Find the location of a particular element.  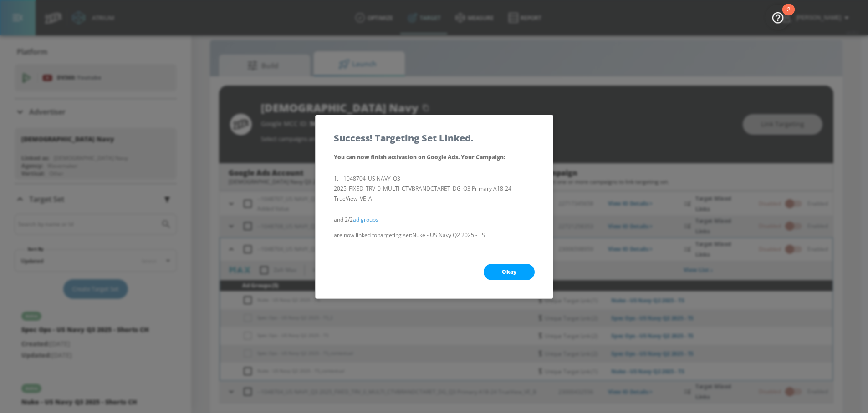

button: Open Resource Center, 2 new notifications is located at coordinates (778, 17).